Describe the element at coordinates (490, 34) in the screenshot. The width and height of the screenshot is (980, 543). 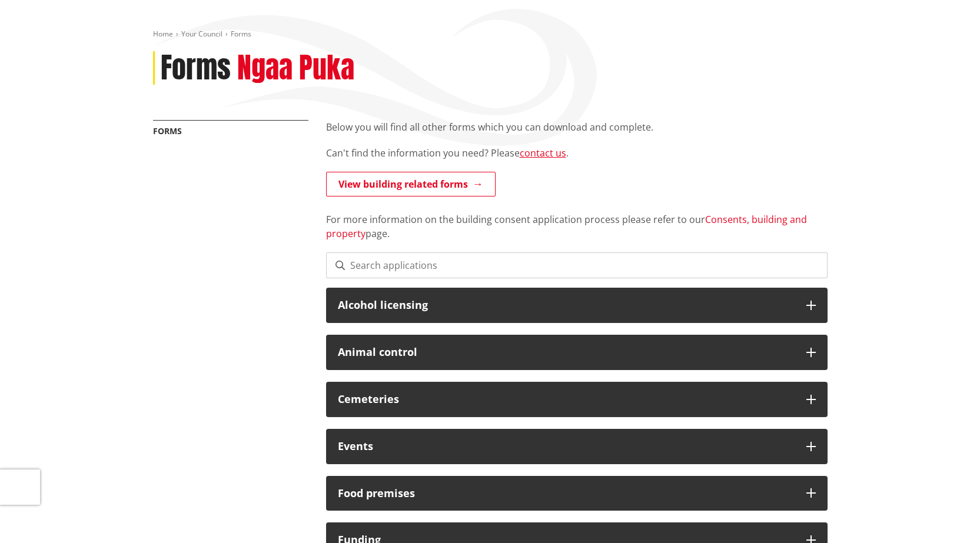
I see `nav: breadcrumb` at that location.